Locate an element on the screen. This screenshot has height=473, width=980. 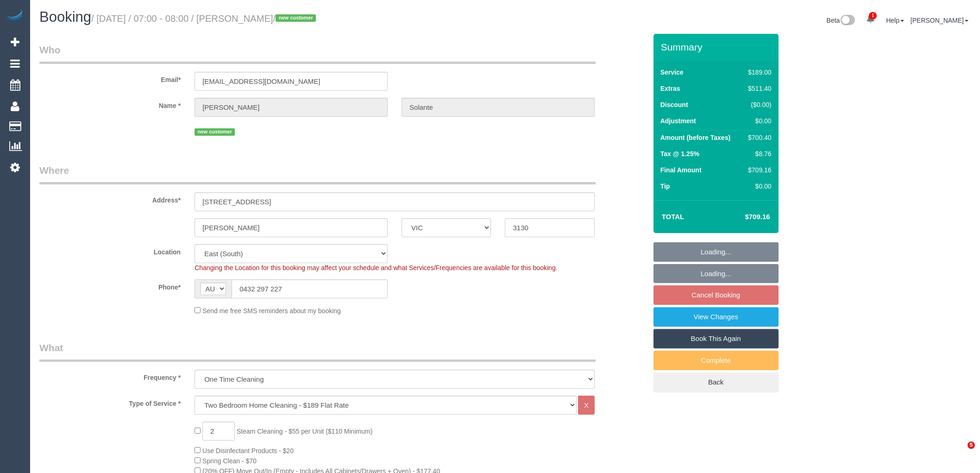
span: Steam Cleaning - $55 per Unit ($110 Minimum) is located at coordinates (304, 431).